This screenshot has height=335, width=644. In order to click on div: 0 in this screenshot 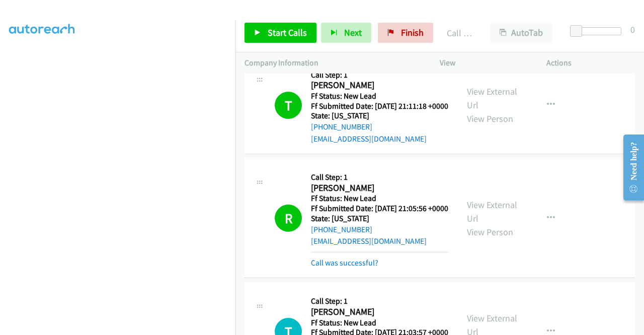, I will do `click(632, 29)`.